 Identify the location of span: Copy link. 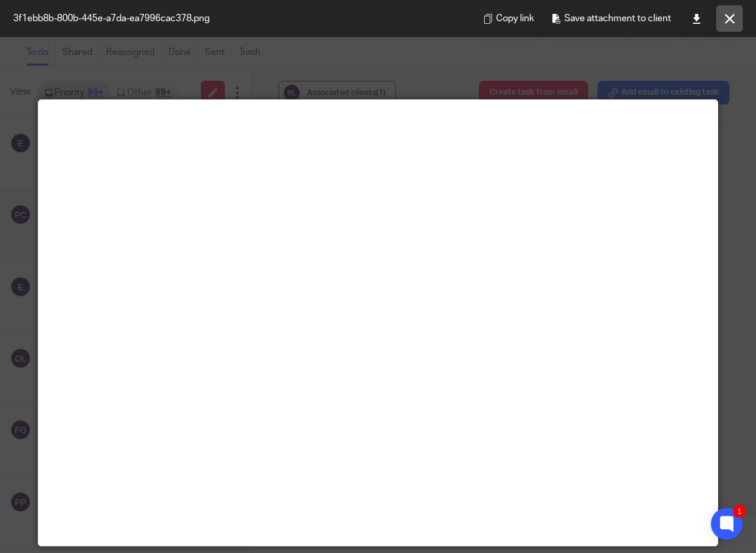
(515, 19).